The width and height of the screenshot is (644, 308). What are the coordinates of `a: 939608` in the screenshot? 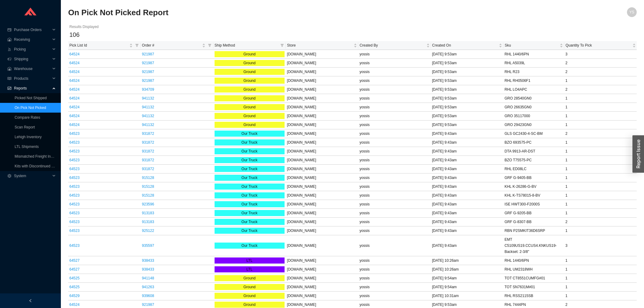 It's located at (148, 296).